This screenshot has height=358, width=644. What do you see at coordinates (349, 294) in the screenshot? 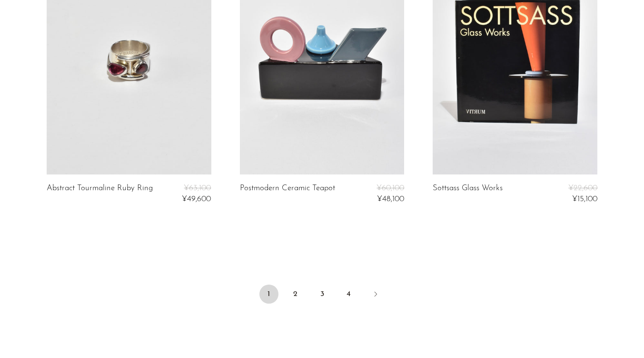
I see `a: 4` at bounding box center [349, 294].